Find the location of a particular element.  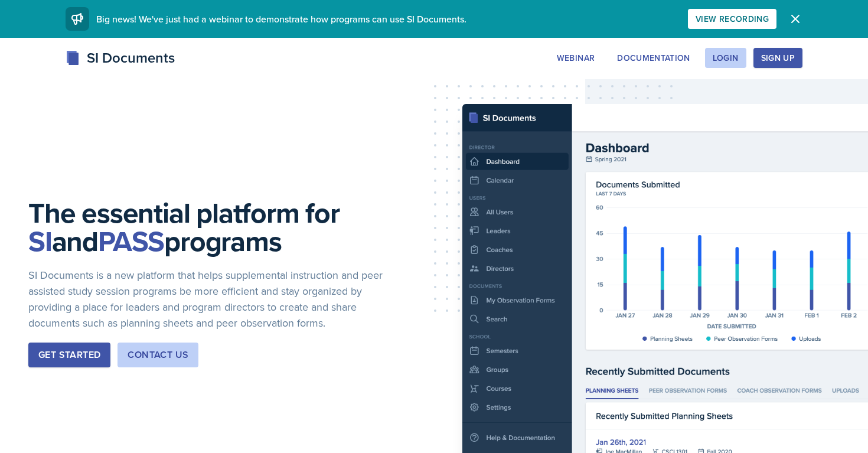

button: View Recording is located at coordinates (733, 19).